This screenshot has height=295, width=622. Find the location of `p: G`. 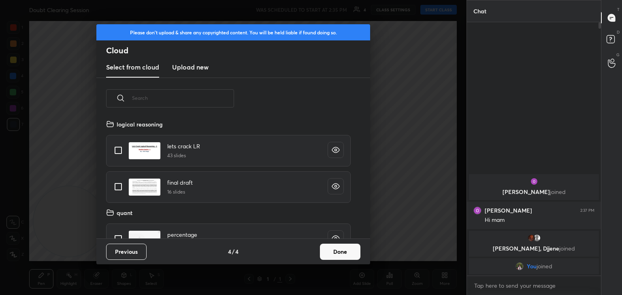

p: G is located at coordinates (618, 55).